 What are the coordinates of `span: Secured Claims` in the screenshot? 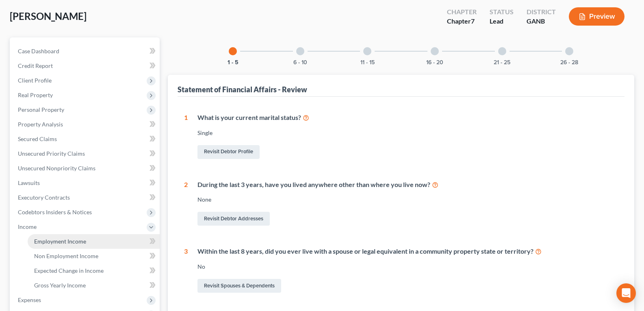 It's located at (37, 139).